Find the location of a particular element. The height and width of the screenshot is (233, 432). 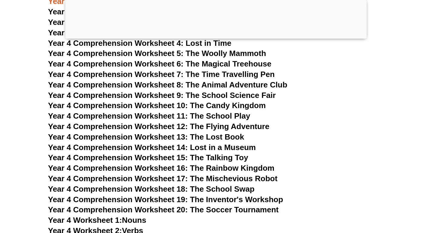

span: Year 4 Comprehension Worksheet 1: is located at coordinates (116, 12).